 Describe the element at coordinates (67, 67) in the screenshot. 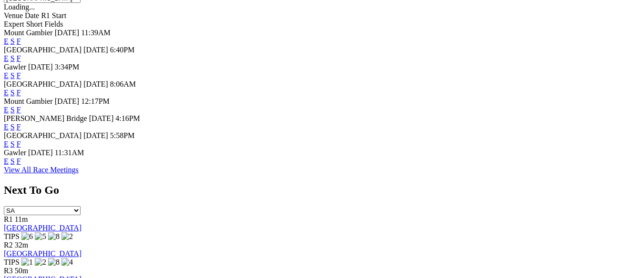

I see `span: 3:34PM` at that location.